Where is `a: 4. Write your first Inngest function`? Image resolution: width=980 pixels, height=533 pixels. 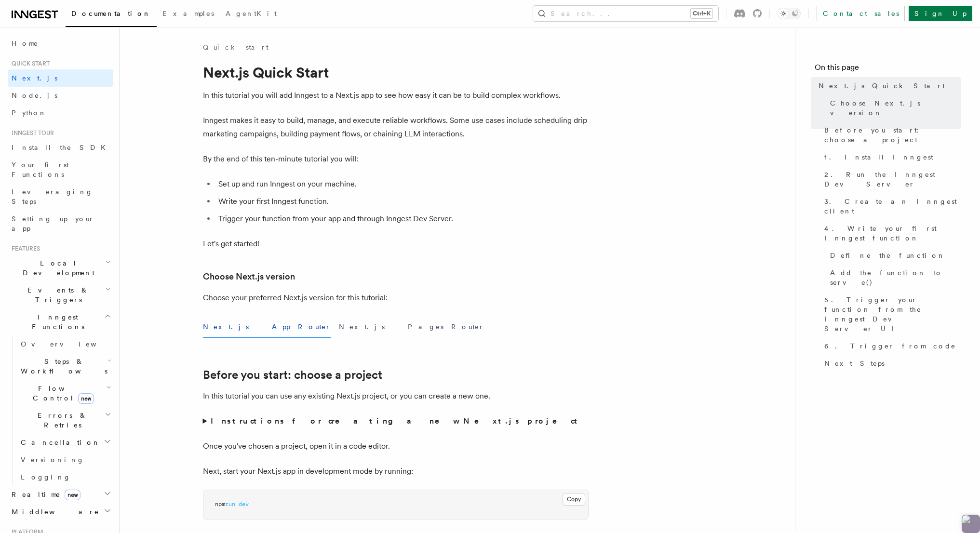
a: 4. Write your first Inngest function is located at coordinates (891, 233).